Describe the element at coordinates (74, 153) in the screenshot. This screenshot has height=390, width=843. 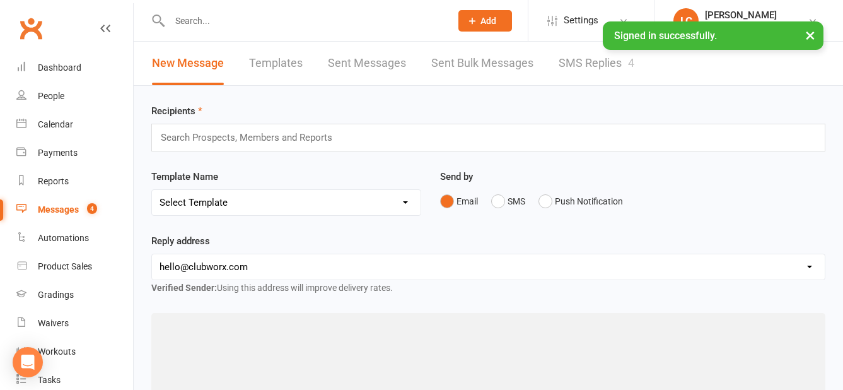
I see `a: Payments` at that location.